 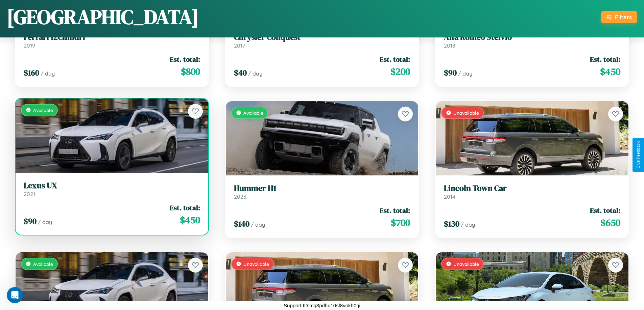 What do you see at coordinates (322, 192) in the screenshot?
I see `a: Hummer H12023` at bounding box center [322, 192].